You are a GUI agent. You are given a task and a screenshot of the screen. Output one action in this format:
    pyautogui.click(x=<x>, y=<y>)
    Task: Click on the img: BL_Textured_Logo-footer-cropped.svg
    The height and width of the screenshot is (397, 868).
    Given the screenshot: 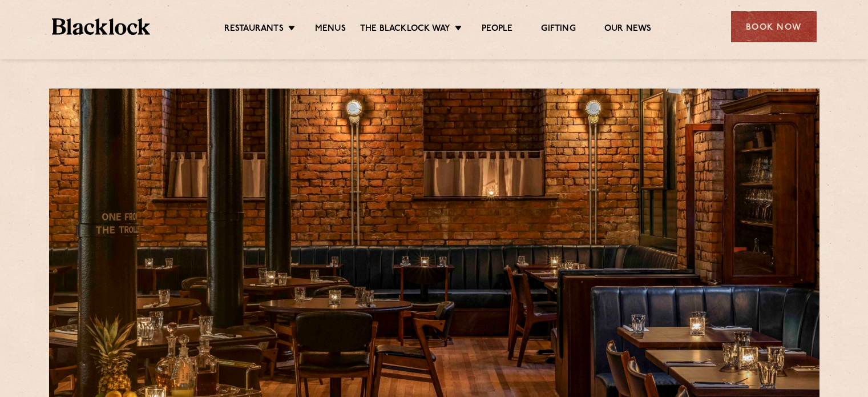 What is the action you would take?
    pyautogui.click(x=101, y=26)
    